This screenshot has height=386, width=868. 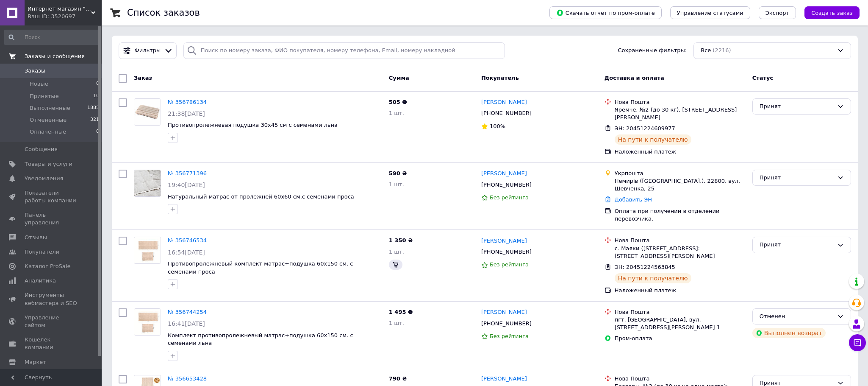 What do you see at coordinates (680, 215) in the screenshot?
I see `div: Оплата при получении в отделении перевозчика.` at bounding box center [680, 215].